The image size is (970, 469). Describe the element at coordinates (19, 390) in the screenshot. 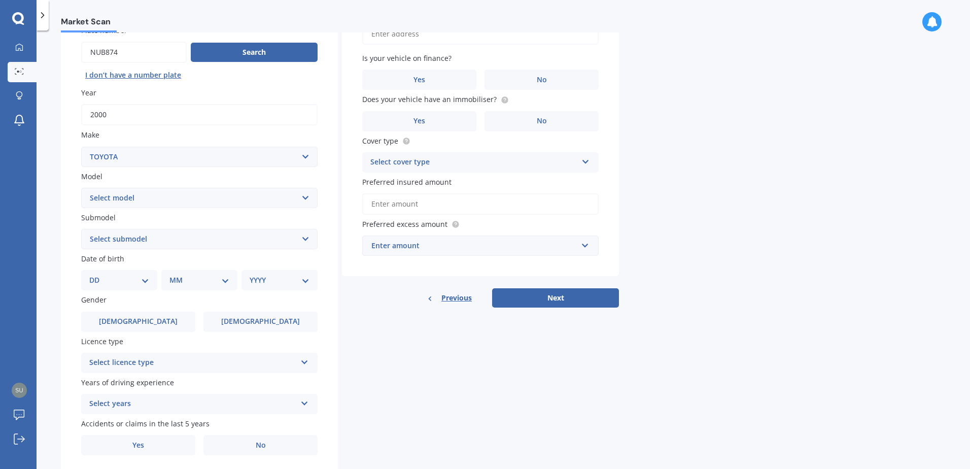

I see `img: e1ad2d5fe7387b252079fb2793aa66c4` at that location.